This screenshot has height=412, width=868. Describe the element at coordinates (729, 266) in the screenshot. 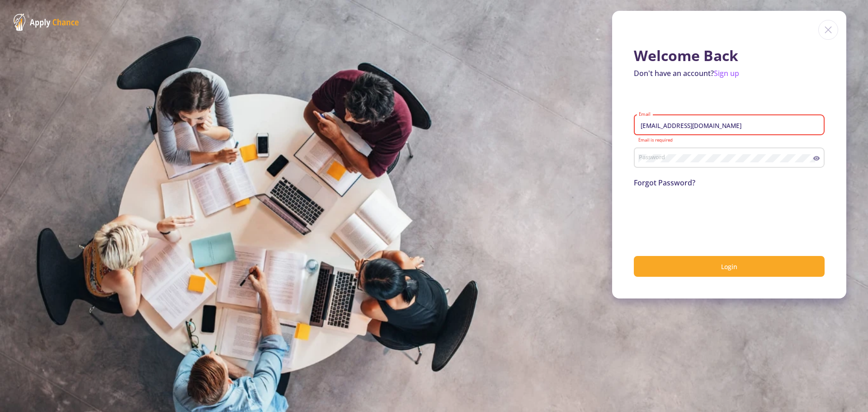

I see `button: Login` at that location.